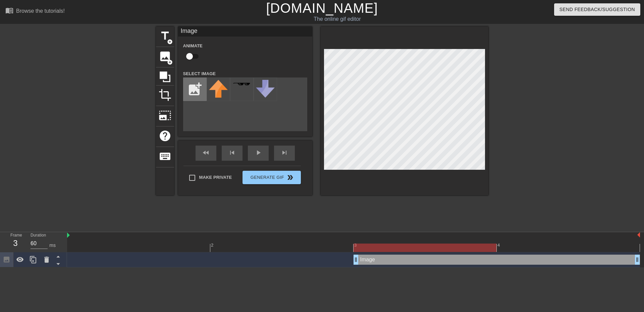 The width and height of the screenshot is (644, 312). Describe the element at coordinates (639, 235) in the screenshot. I see `img: bound-end.png` at that location.